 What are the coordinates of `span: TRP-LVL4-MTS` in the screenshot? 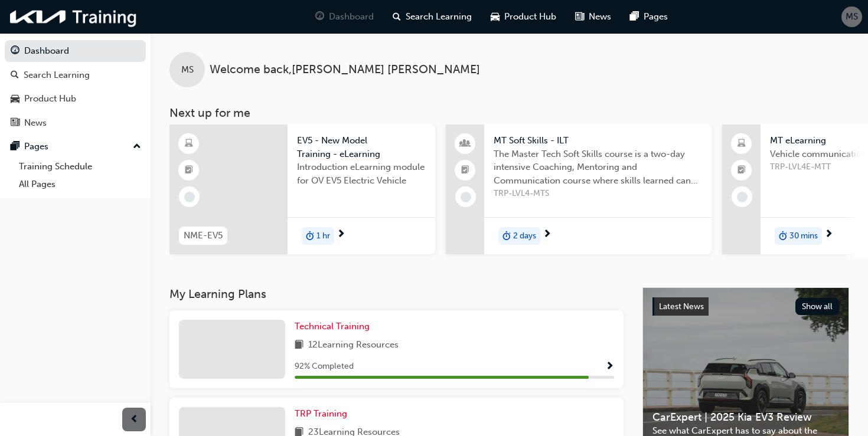 It's located at (597, 194).